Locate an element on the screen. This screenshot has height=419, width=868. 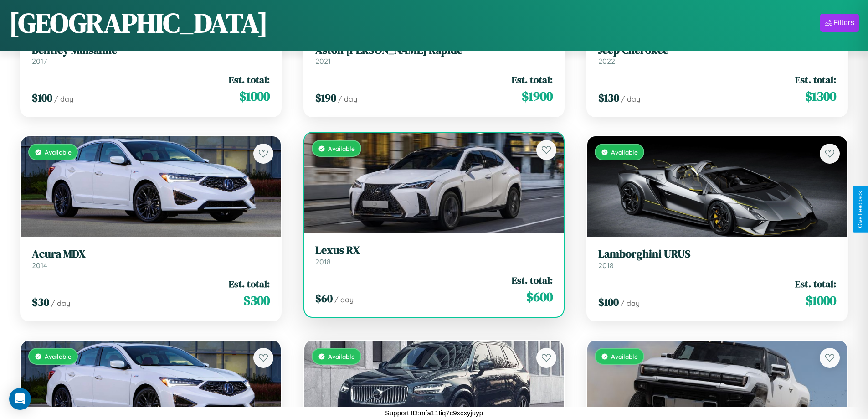
span: $ 130 is located at coordinates (608, 97).